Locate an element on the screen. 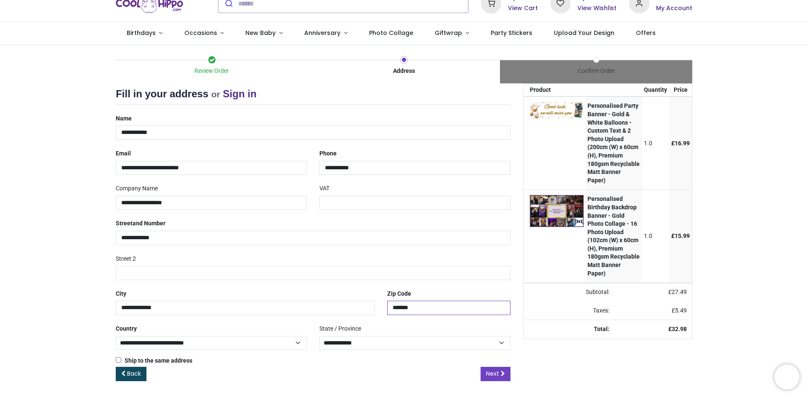  label: Phone is located at coordinates (328, 154).